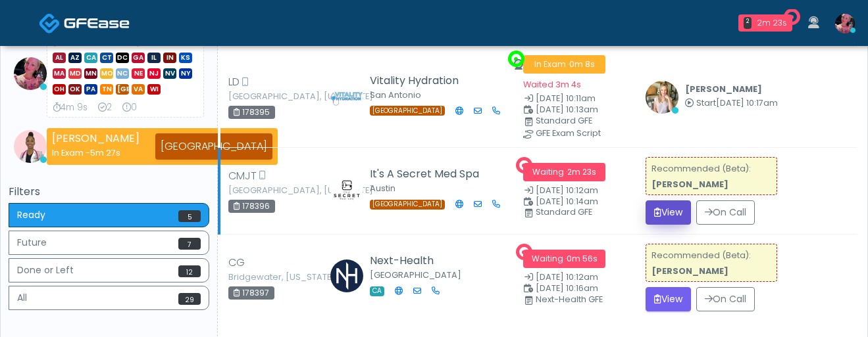 The width and height of the screenshot is (868, 337). Describe the element at coordinates (496, 205) in the screenshot. I see `a: Call via 8x8` at that location.